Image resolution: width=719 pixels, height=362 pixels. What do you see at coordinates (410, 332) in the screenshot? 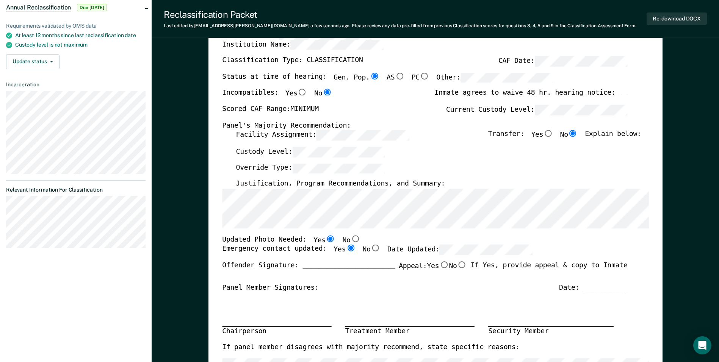
I see `div: Treatment Member` at bounding box center [410, 332].